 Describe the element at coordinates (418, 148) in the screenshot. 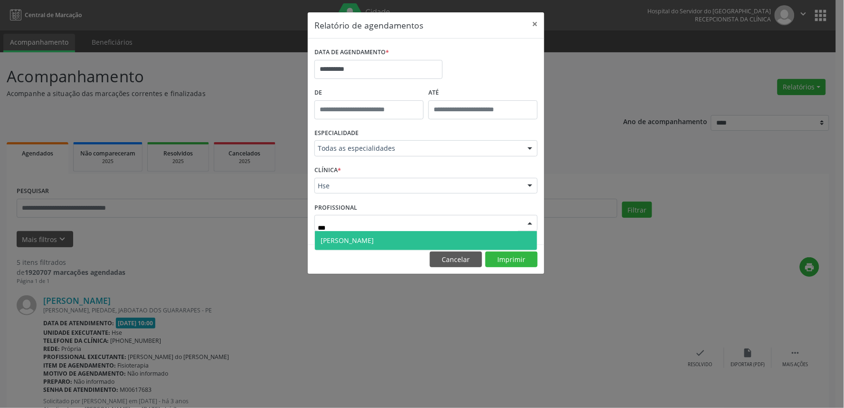

I see `span: Todas as especialidades` at that location.